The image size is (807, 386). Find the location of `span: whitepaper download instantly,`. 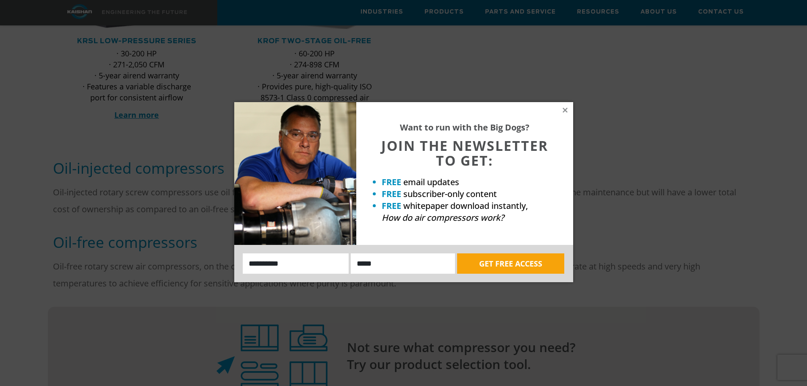

span: whitepaper download instantly, is located at coordinates (466, 206).